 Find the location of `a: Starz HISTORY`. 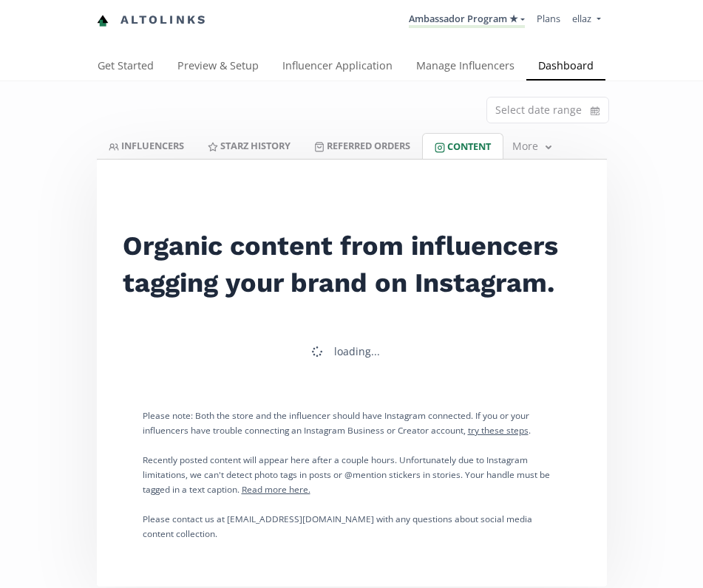

a: Starz HISTORY is located at coordinates (249, 145).